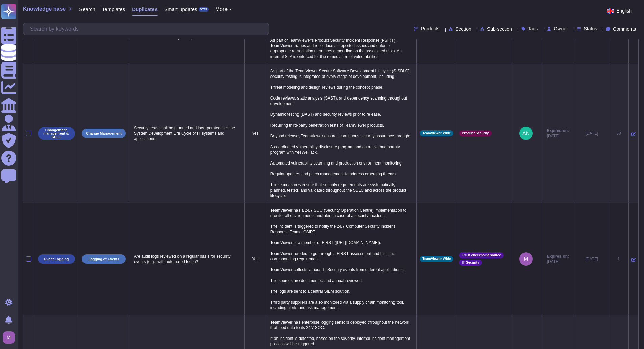 Image resolution: width=644 pixels, height=349 pixels. I want to click on p: Event Logging, so click(56, 259).